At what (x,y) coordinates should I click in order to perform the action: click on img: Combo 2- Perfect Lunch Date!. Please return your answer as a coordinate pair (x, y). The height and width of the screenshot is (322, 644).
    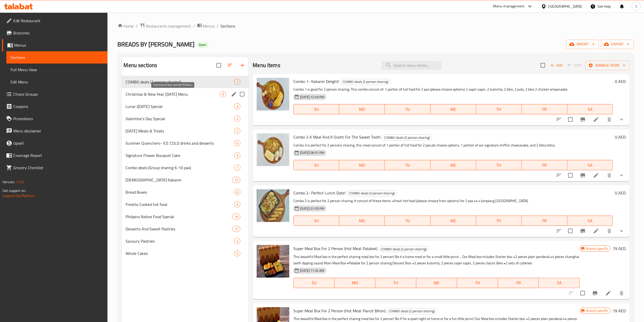
    Looking at the image, I should click on (273, 206).